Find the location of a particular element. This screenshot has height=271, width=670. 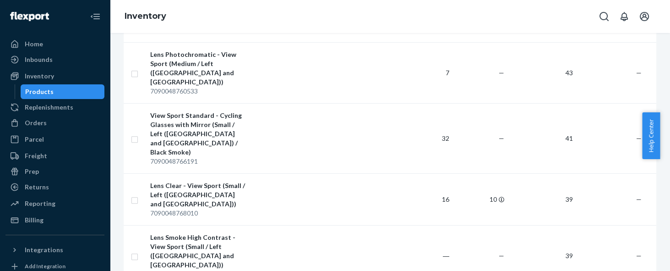

div: Inbounds is located at coordinates (38, 60).